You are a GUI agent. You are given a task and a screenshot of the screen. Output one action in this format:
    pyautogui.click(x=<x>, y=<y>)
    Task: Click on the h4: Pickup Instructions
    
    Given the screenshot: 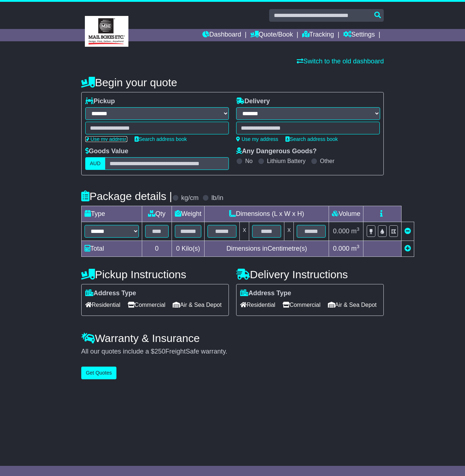 What is the action you would take?
    pyautogui.click(x=155, y=274)
    